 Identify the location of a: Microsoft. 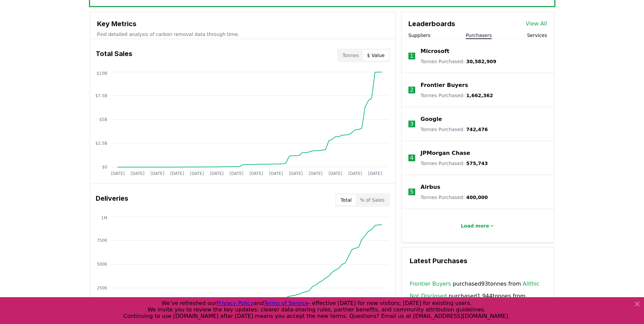
(435, 51).